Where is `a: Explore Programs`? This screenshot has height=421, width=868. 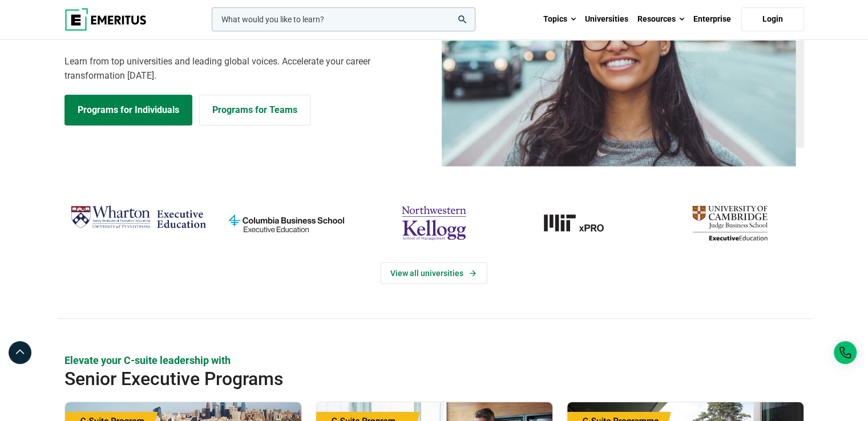 a: Explore Programs is located at coordinates (128, 110).